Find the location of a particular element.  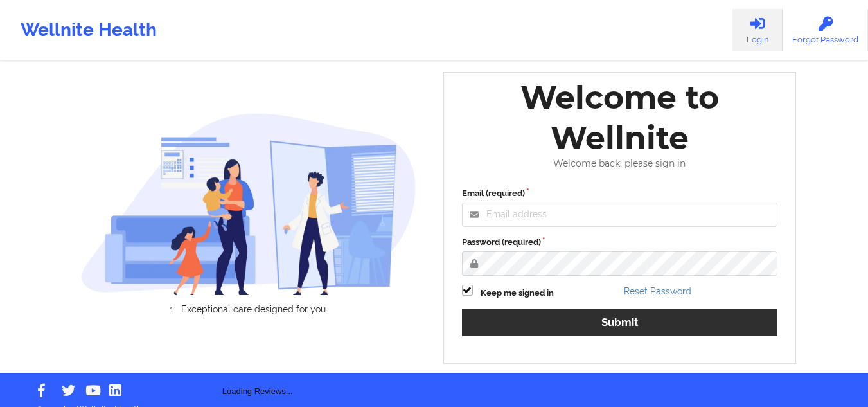

button: Submit is located at coordinates (620, 322).